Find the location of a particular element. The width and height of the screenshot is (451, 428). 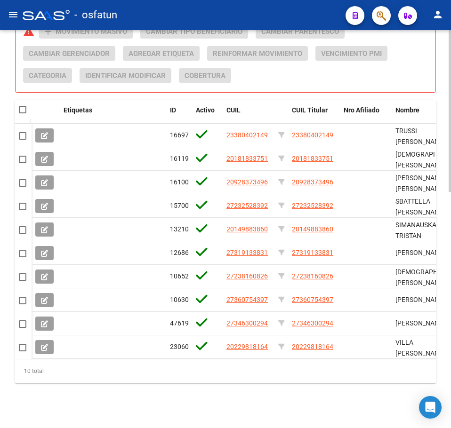

button: Cambiar Gerenciador is located at coordinates (69, 53).